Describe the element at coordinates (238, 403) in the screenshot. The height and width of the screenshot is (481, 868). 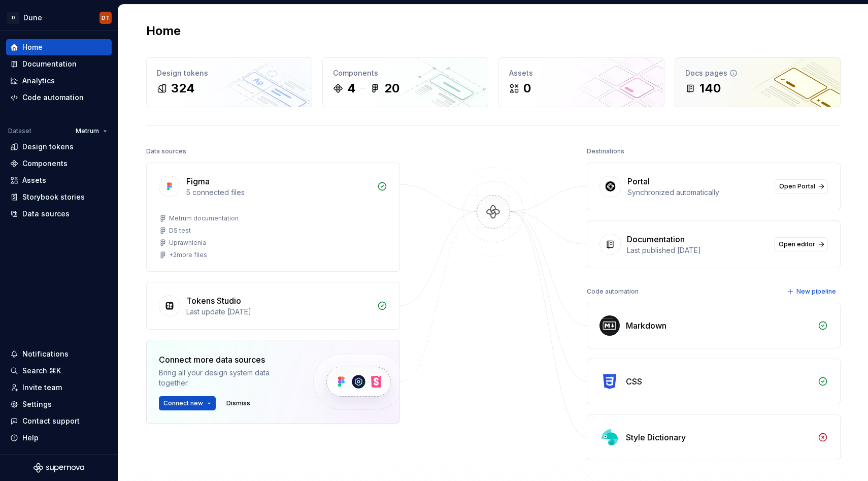
I see `span: Dismiss` at that location.